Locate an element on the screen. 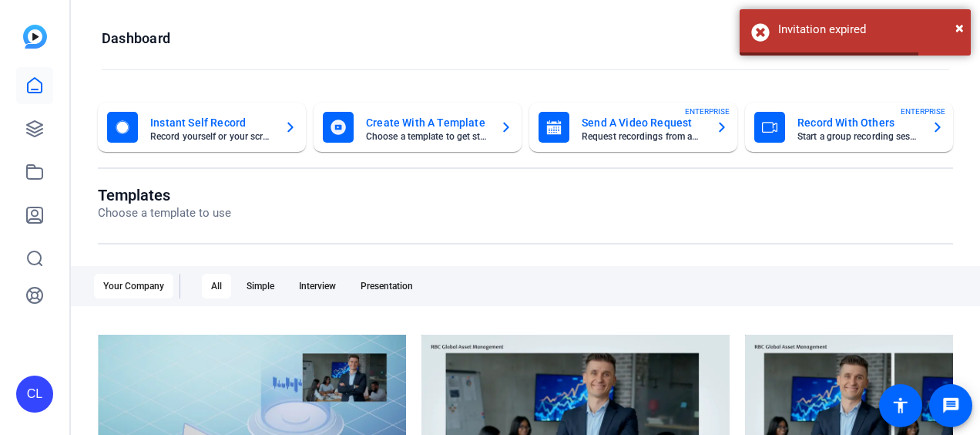 The width and height of the screenshot is (980, 435). mat-card-title: Instant Self Record is located at coordinates (211, 123).